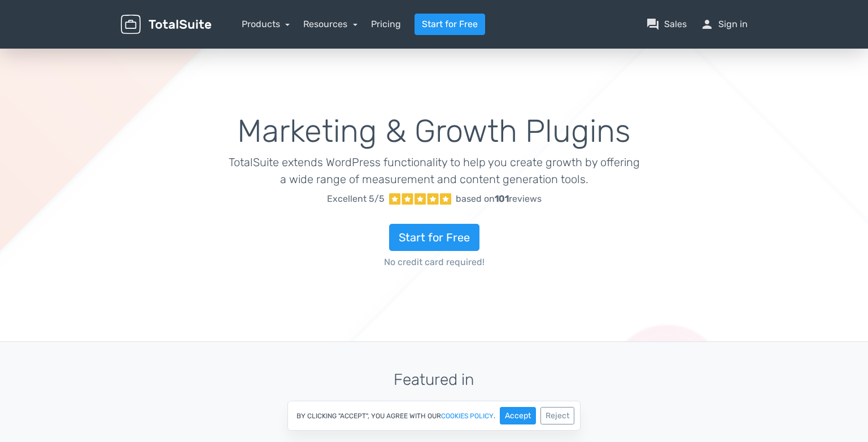  What do you see at coordinates (653, 24) in the screenshot?
I see `span: question_answer` at bounding box center [653, 24].